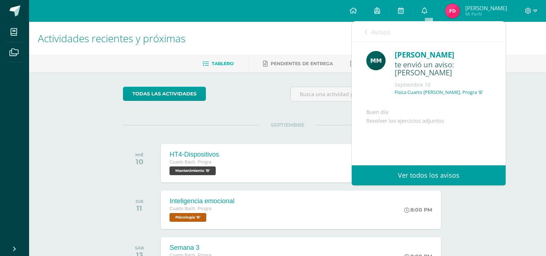 The width and height of the screenshot is (546, 256). What do you see at coordinates (371, 94) in the screenshot?
I see `input: Busca una actividad próxima aquí...` at bounding box center [371, 94].